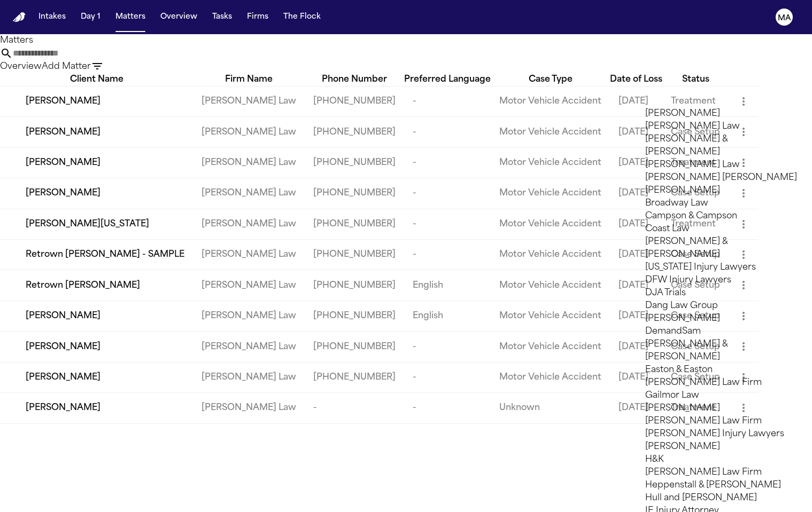 This screenshot has height=512, width=812. What do you see at coordinates (67, 67) in the screenshot?
I see `button: Add Matter` at bounding box center [67, 67].